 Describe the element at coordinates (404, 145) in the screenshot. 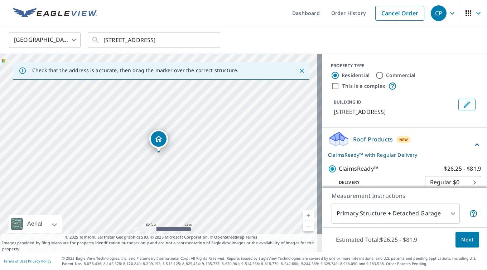

I see `div: Roof ProductsNewClaimsReady™ with Regular Delivery` at that location.